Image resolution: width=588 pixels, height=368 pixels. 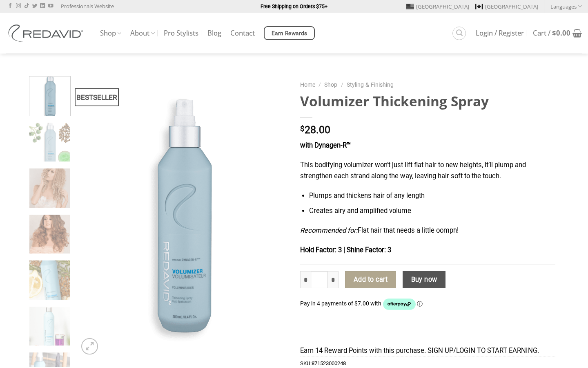 I want to click on bdi: 28.00, so click(x=315, y=130).